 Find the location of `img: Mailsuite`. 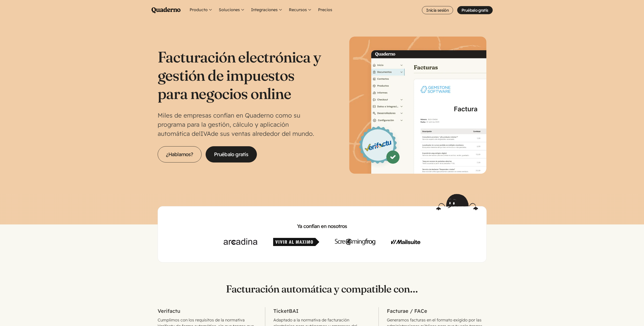

img: Mailsuite is located at coordinates (406, 242).